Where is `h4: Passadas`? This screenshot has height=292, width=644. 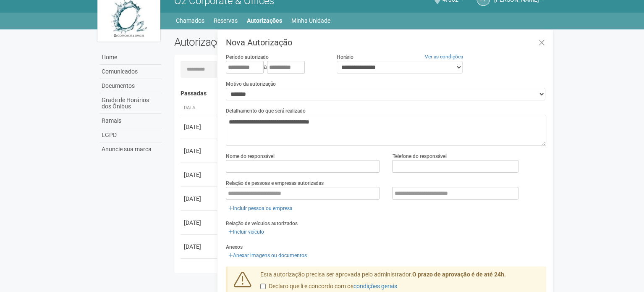
h4: Passadas is located at coordinates (360, 93).